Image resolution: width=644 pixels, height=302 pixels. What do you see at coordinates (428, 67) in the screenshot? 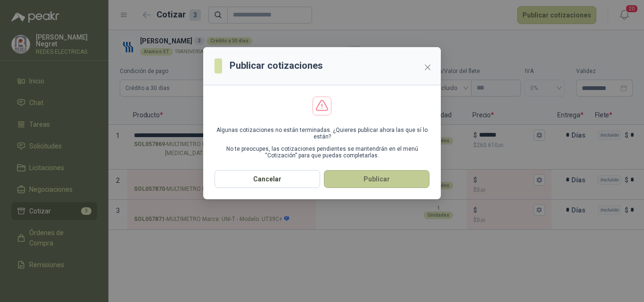
I see `span: close` at bounding box center [428, 67].